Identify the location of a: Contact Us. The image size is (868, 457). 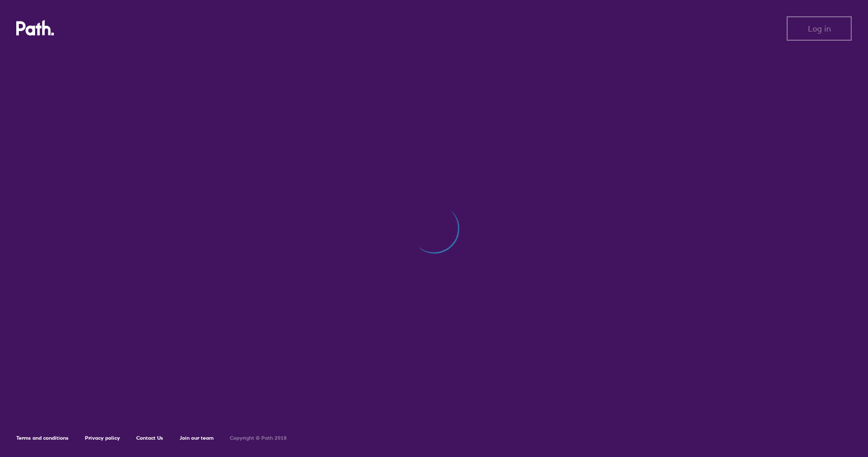
(149, 437).